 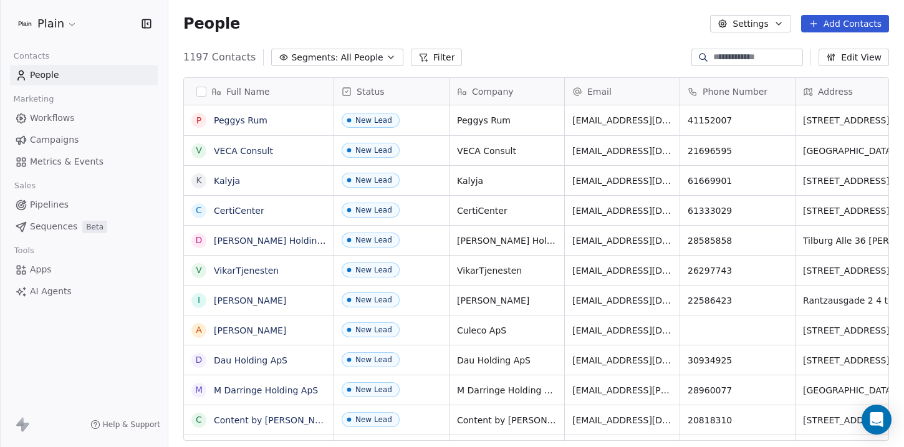 I want to click on span: Workflows, so click(x=52, y=118).